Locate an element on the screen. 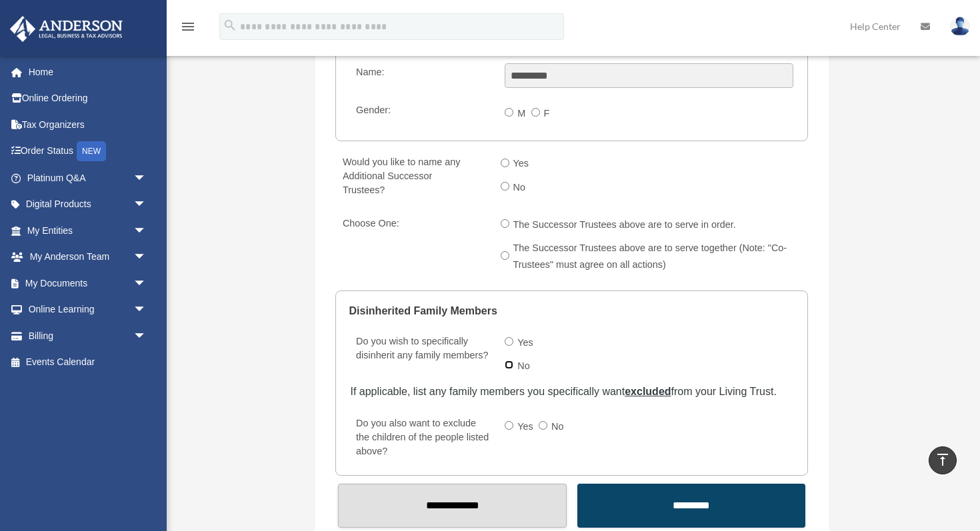 The height and width of the screenshot is (531, 980). label: The Successor Trustees above are to serve together (Note: "Co-Trustees" must agree on all actions) is located at coordinates (662, 257).